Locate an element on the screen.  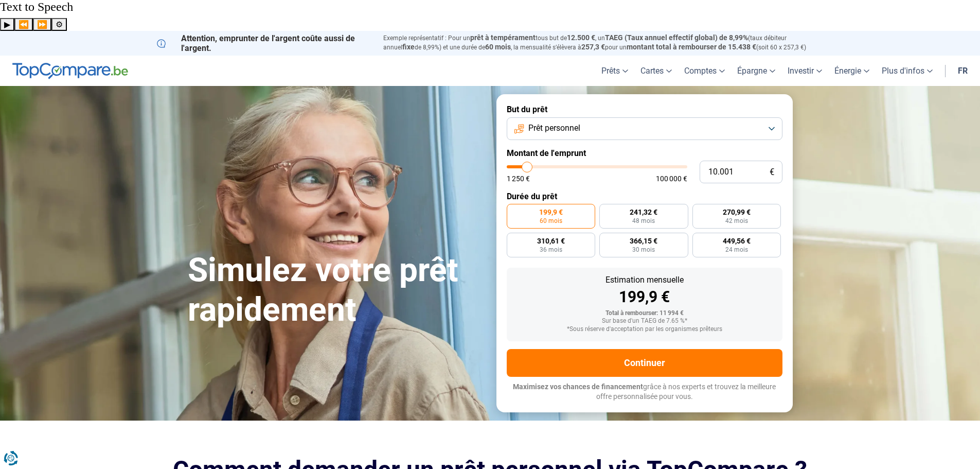
span: 199,9 € is located at coordinates (551, 212).